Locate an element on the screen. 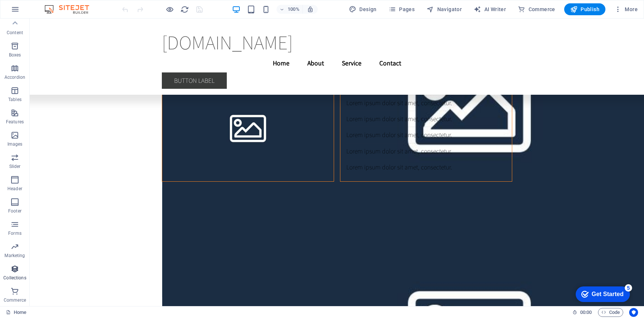  button: Commerce is located at coordinates (537, 9).